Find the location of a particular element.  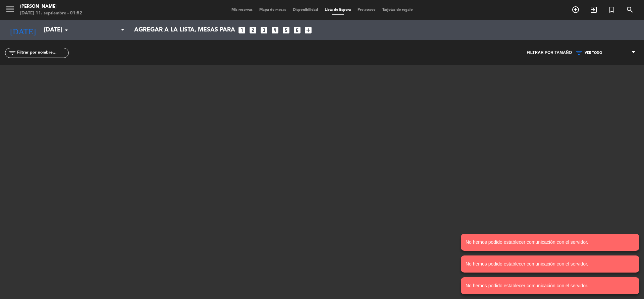

i: looks_5 is located at coordinates (286, 30).